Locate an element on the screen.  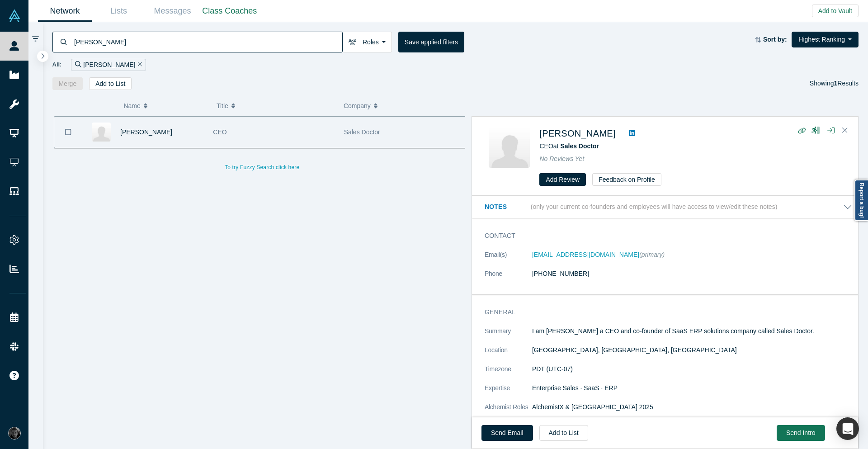
button: Merge is located at coordinates (68, 84).